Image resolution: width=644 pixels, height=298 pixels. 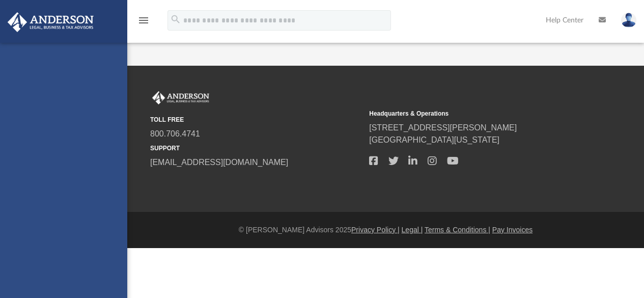 I want to click on img: User Pic, so click(x=628, y=20).